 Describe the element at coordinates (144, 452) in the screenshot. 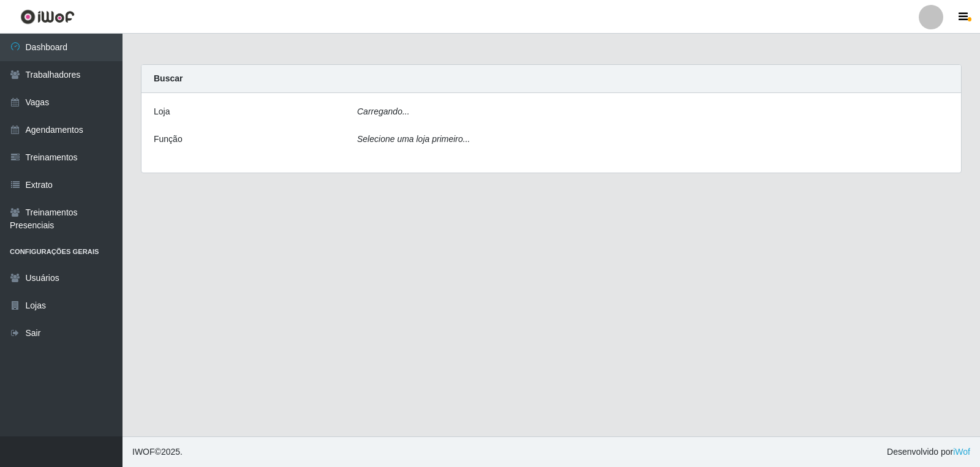

I see `span: IWOF` at that location.